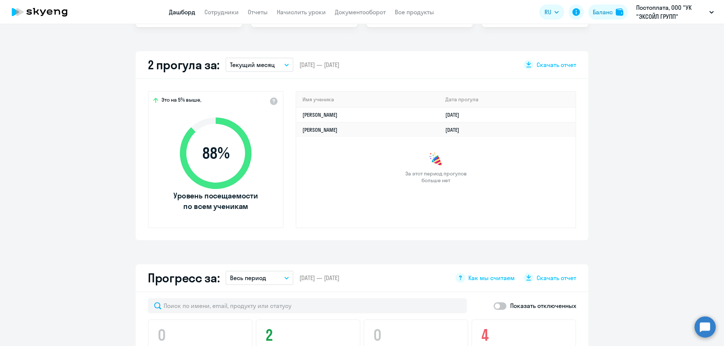 Image resolution: width=724 pixels, height=346 pixels. I want to click on button: Весь период, so click(259, 278).